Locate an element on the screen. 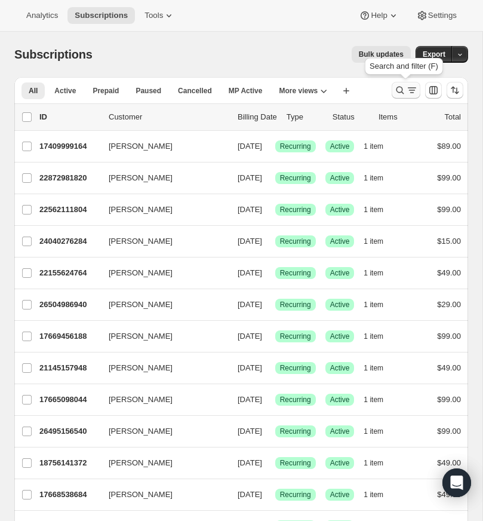 This screenshot has width=483, height=521. span: Analytics is located at coordinates (42, 16).